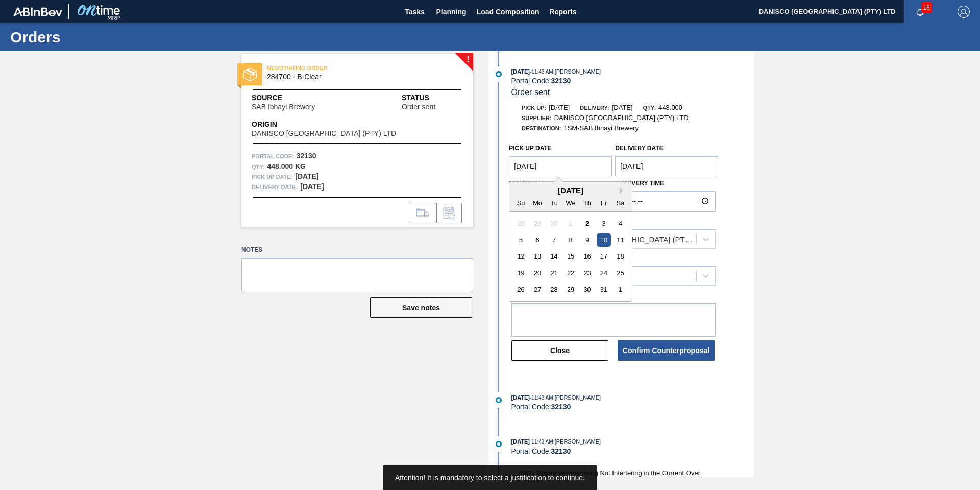  Describe the element at coordinates (587, 273) in the screenshot. I see `div: Choose Thursday, October 23rd, 2025` at that location.